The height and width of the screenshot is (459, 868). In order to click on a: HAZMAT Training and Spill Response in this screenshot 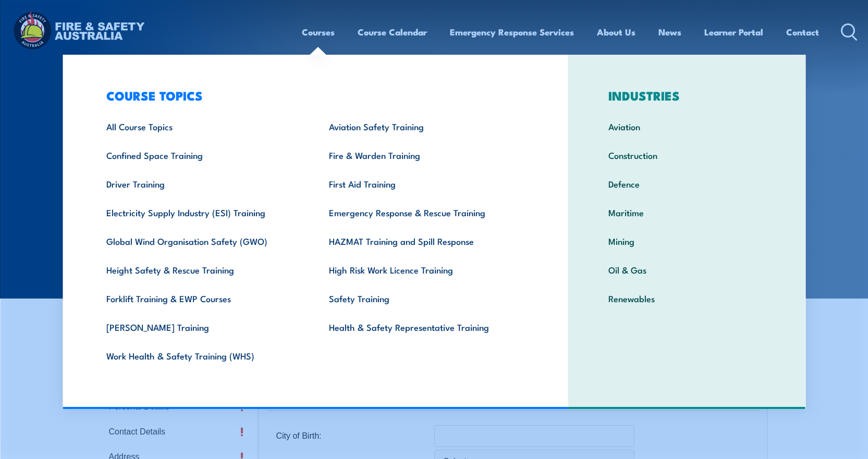, I will do `click(424, 241)`.